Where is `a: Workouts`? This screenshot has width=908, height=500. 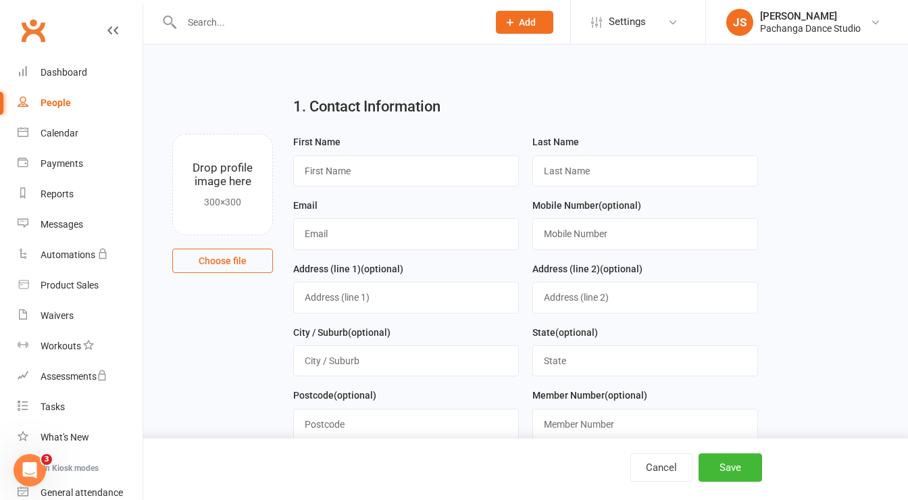 a: Workouts is located at coordinates (80, 346).